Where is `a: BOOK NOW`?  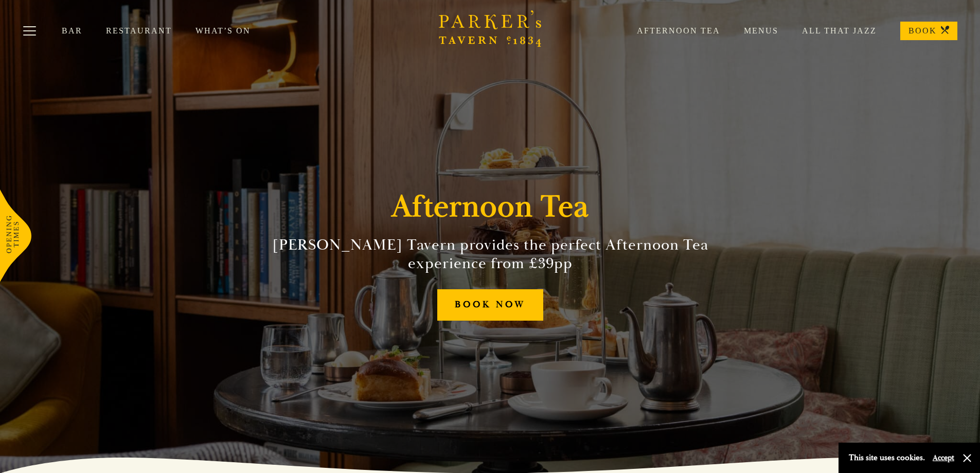
a: BOOK NOW is located at coordinates (490, 304).